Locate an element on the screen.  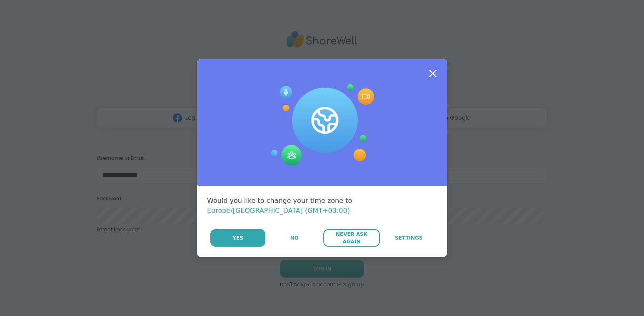
button: No is located at coordinates (294, 238).